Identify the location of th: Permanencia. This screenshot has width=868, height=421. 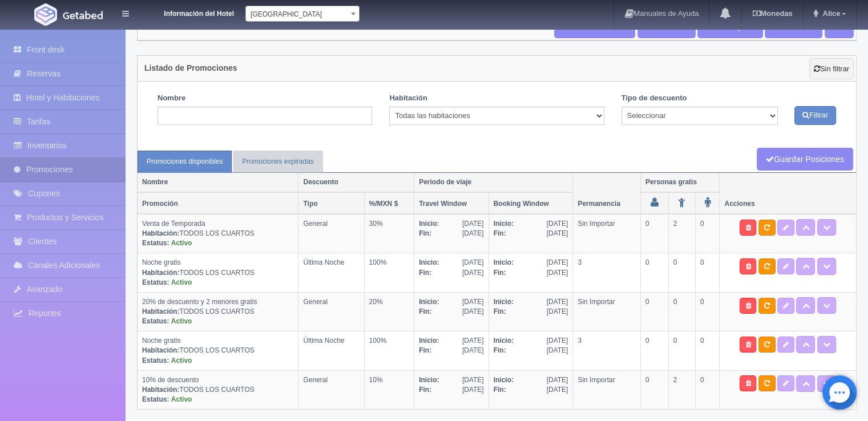
(607, 193).